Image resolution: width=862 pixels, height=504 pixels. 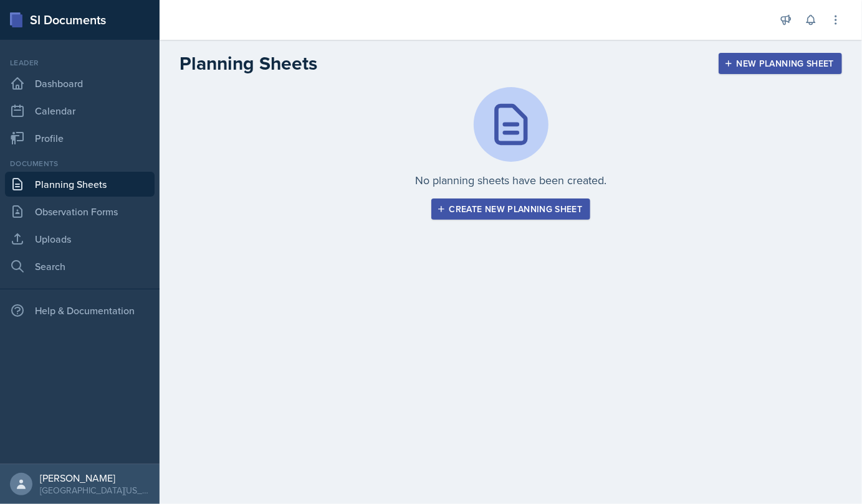 What do you see at coordinates (80, 310) in the screenshot?
I see `div: Help & Documentation` at bounding box center [80, 310].